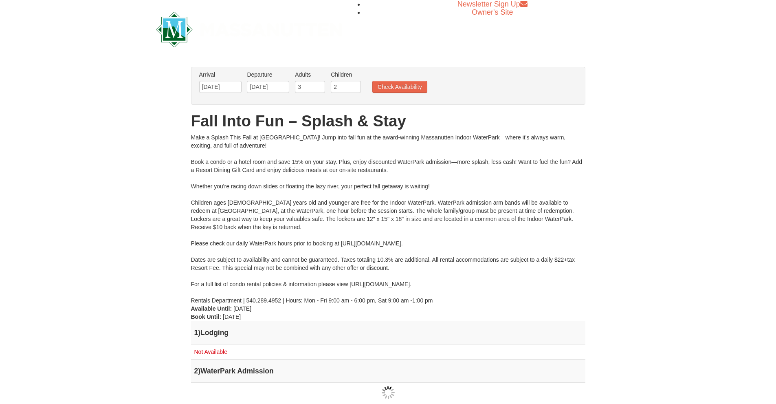  What do you see at coordinates (220, 75) in the screenshot?
I see `label: Arrival` at bounding box center [220, 75].